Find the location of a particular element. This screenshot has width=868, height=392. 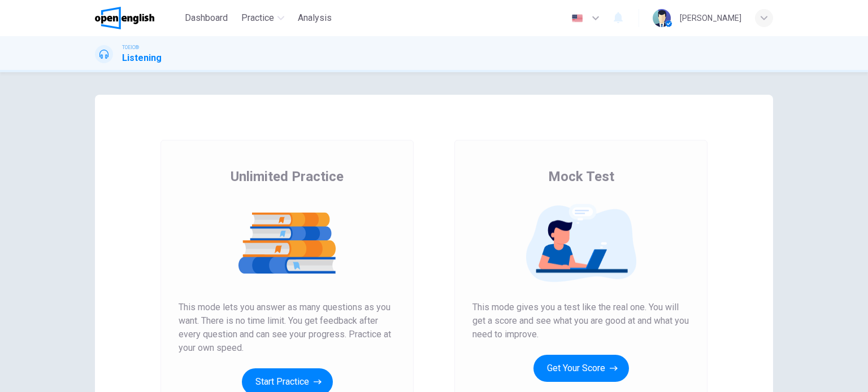

span: Unlimited Practice is located at coordinates (287, 177).